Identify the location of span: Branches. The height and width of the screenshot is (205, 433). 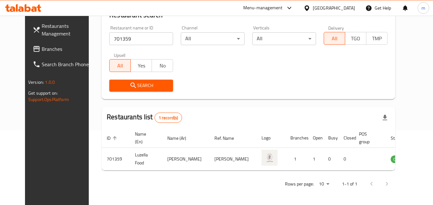
(67, 49).